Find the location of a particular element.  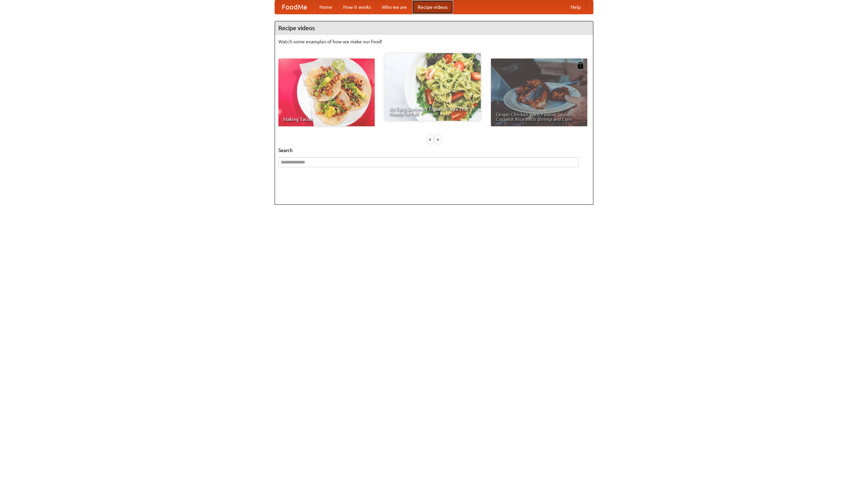

a: Making Tacos is located at coordinates (326, 93).